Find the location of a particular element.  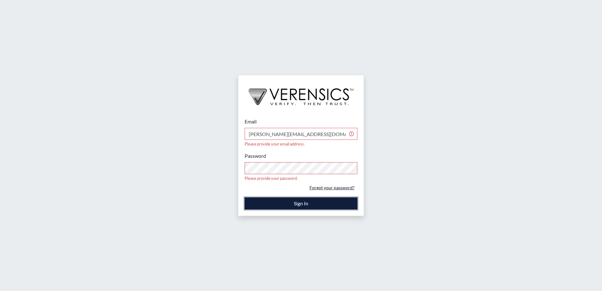

a: Forgot your password? is located at coordinates (332, 187).